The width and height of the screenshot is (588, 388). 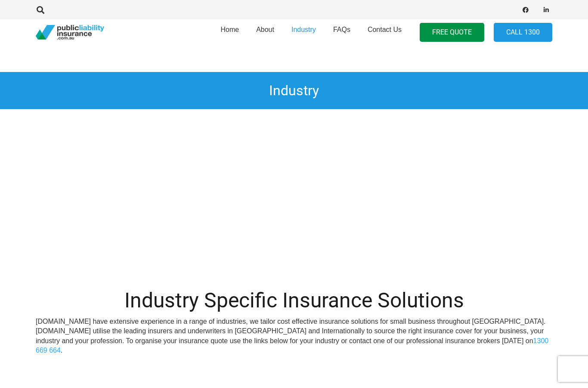 What do you see at coordinates (229, 33) in the screenshot?
I see `a: Home` at bounding box center [229, 33].